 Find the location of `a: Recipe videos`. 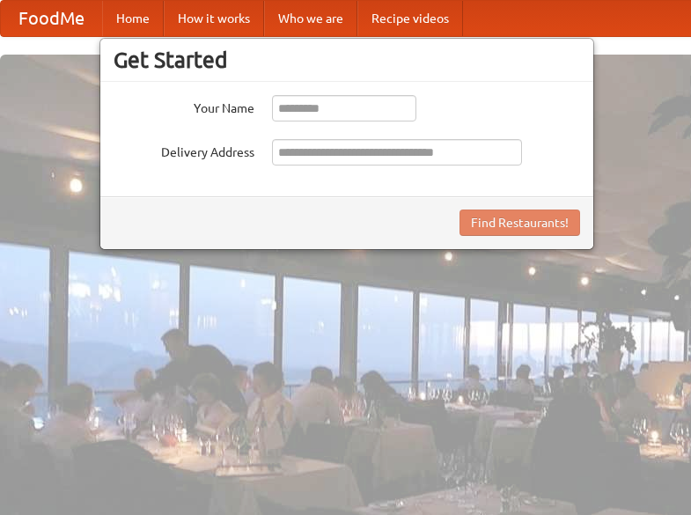

a: Recipe videos is located at coordinates (410, 18).